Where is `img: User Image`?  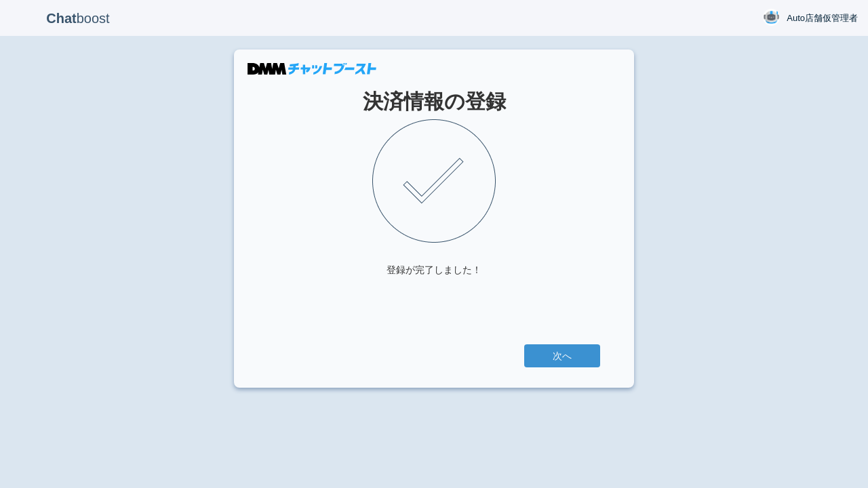 img: User Image is located at coordinates (771, 17).